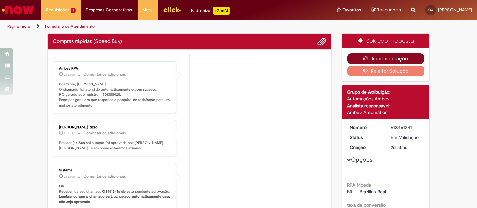 The height and width of the screenshot is (208, 477). Describe the element at coordinates (359, 185) in the screenshot. I see `b: RPA Moeda` at that location.